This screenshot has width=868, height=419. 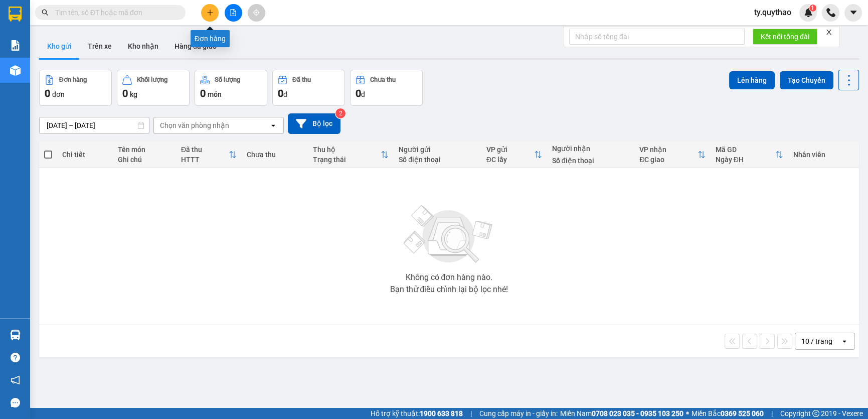 I want to click on span: kg, so click(x=133, y=94).